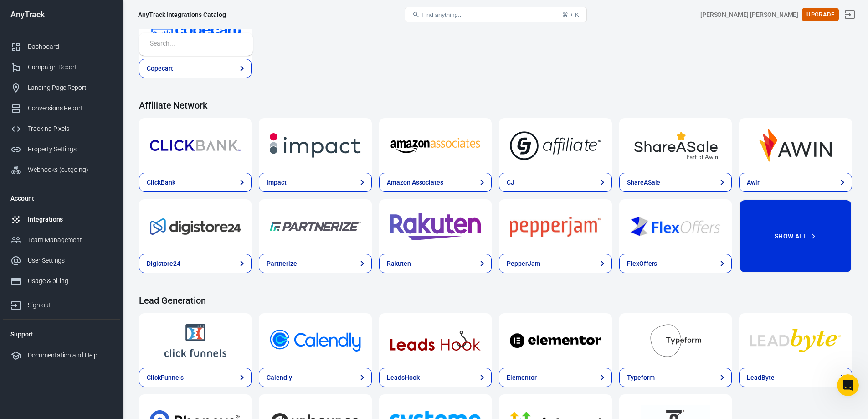 The image size is (868, 419). Describe the element at coordinates (850, 15) in the screenshot. I see `a: Sign out` at that location.